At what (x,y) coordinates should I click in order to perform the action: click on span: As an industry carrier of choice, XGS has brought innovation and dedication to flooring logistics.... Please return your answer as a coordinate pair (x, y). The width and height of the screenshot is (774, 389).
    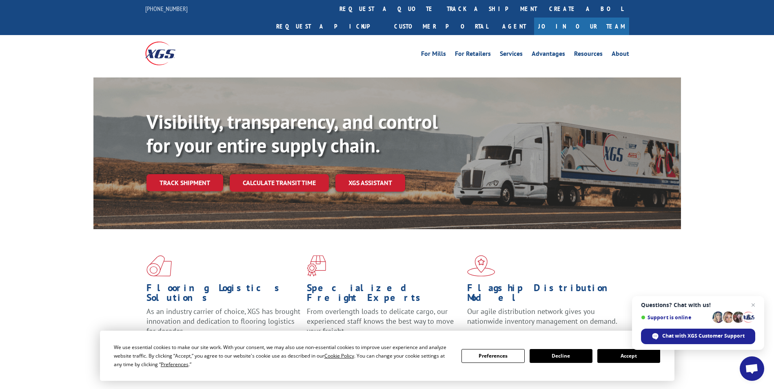
    Looking at the image, I should click on (223, 321).